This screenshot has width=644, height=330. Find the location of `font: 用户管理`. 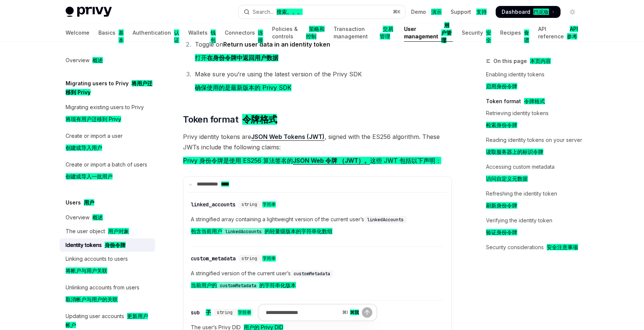

font: 用户管理 is located at coordinates (446, 32).